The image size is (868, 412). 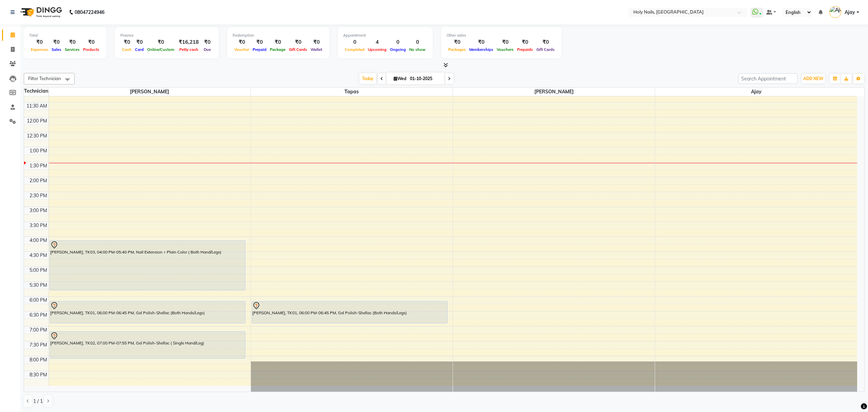 I want to click on span: Card, so click(x=139, y=49).